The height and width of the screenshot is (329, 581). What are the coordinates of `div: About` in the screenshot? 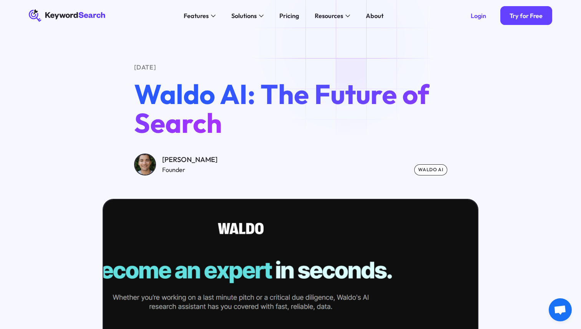 It's located at (374, 16).